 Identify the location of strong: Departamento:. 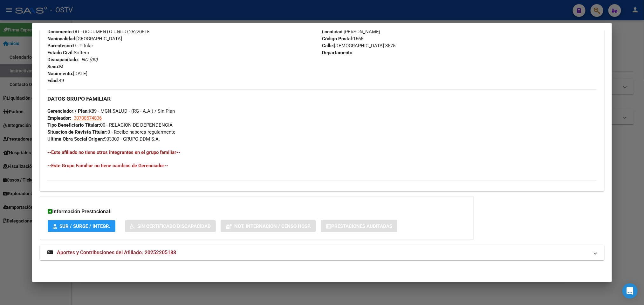
(337, 53).